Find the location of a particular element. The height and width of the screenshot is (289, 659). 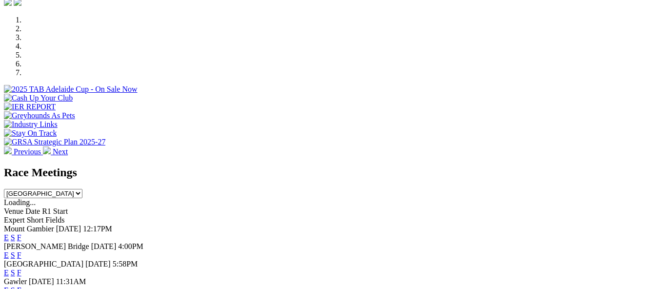

span: Fields is located at coordinates (55, 219).